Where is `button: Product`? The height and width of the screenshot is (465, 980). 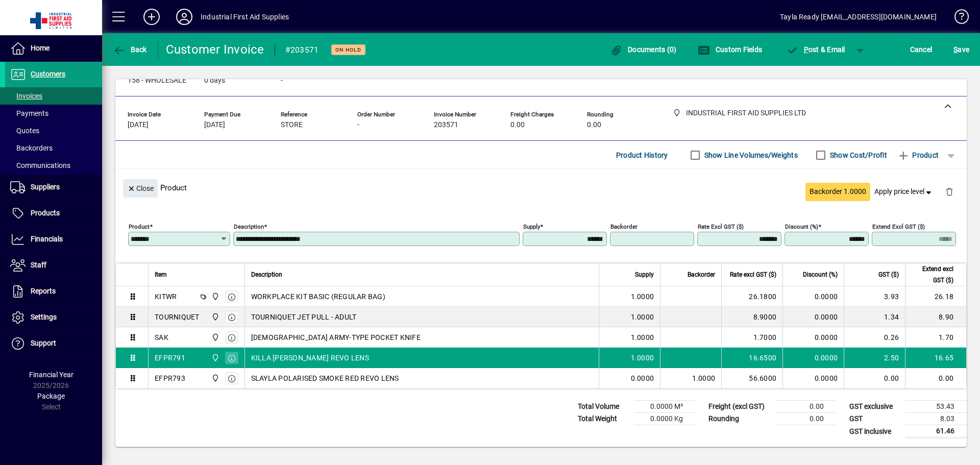
button: Product is located at coordinates (917, 155).